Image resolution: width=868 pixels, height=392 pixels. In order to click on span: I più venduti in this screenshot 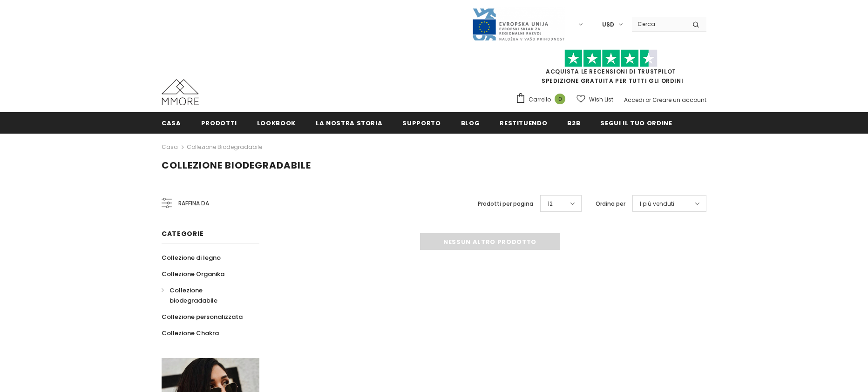, I will do `click(657, 204)`.